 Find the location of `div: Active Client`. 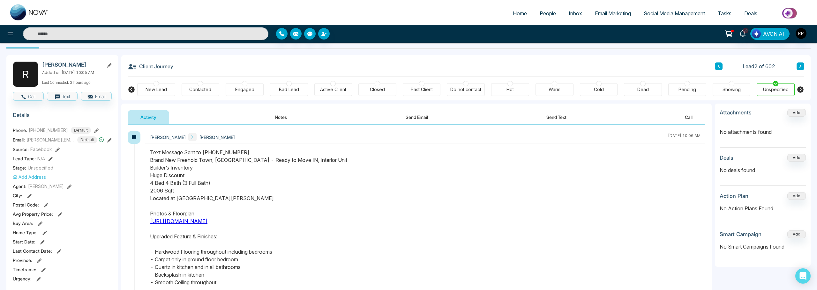

div: Active Client is located at coordinates (333, 90).